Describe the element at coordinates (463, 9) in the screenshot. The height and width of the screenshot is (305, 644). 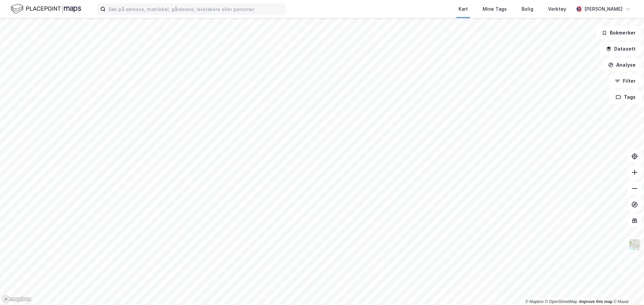
I see `div: Kart` at that location.